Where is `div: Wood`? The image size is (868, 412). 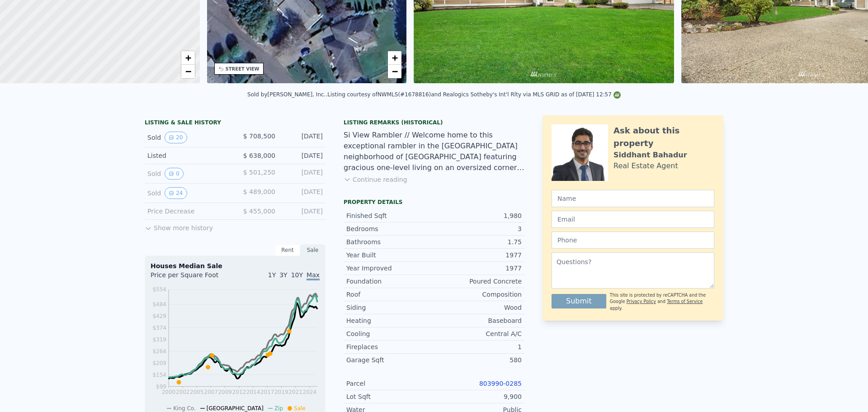 div: Wood is located at coordinates (478, 307).